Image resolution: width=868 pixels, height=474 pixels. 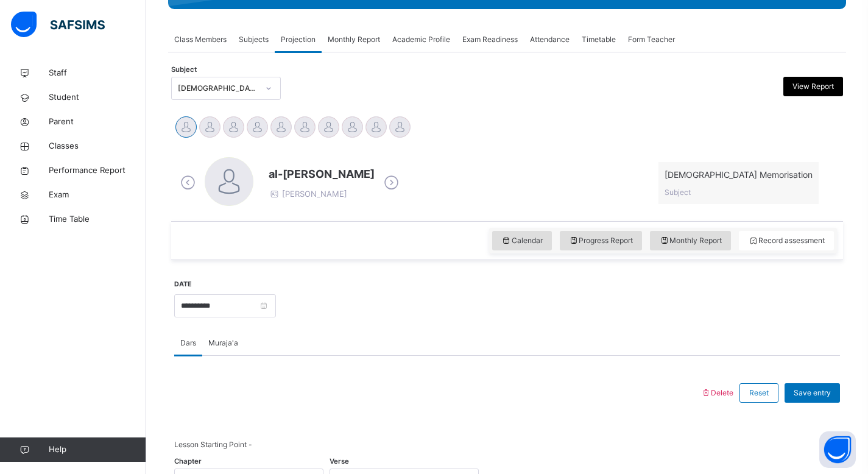 What do you see at coordinates (98, 73) in the screenshot?
I see `span: Staff` at bounding box center [98, 73].